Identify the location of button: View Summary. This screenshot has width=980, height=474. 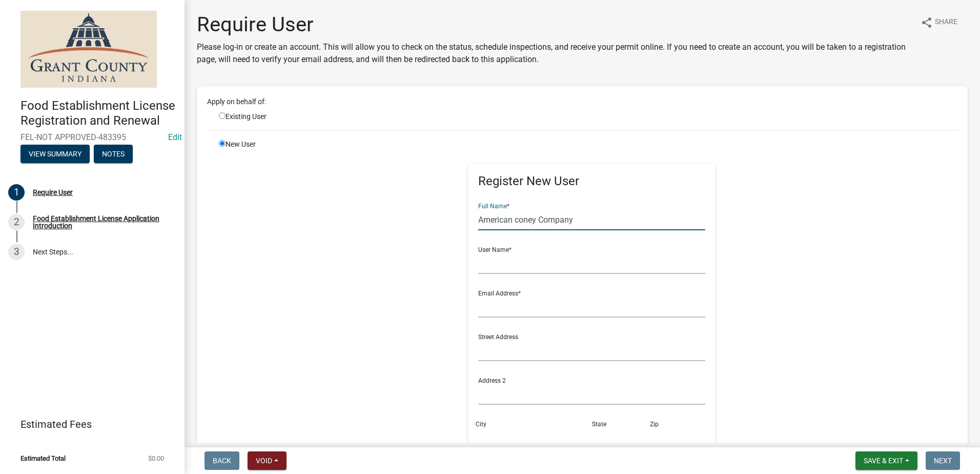
(55, 154).